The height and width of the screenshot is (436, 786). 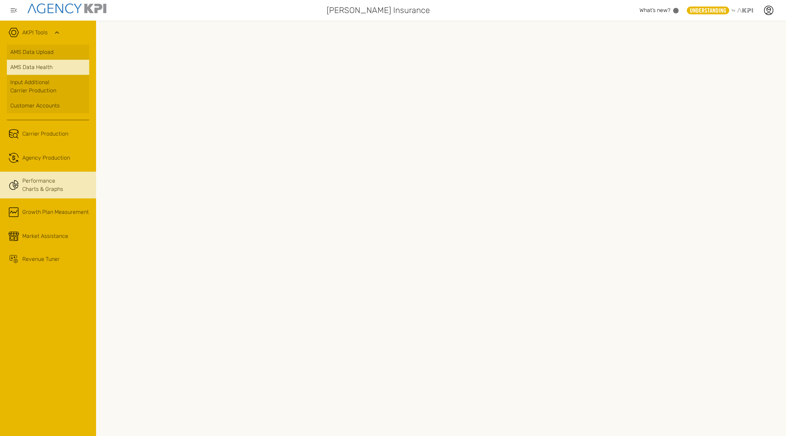 What do you see at coordinates (41, 259) in the screenshot?
I see `span: Revenue Tuner` at bounding box center [41, 259].